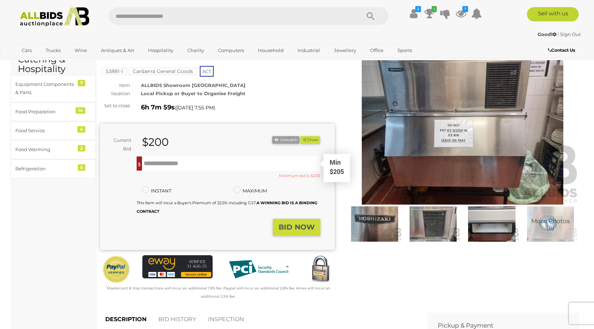 Image resolution: width=594 pixels, height=329 pixels. Describe the element at coordinates (45, 149) in the screenshot. I see `div: Food Warming` at that location.